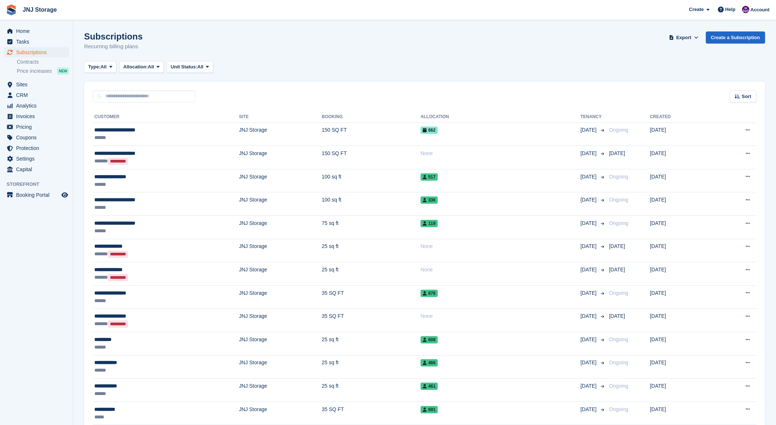 The width and height of the screenshot is (776, 425). What do you see at coordinates (429, 223) in the screenshot?
I see `span: 119` at bounding box center [429, 223].